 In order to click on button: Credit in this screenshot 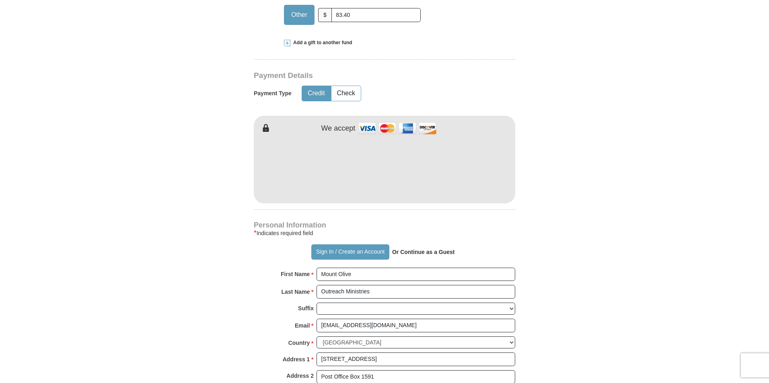, I will do `click(316, 93)`.